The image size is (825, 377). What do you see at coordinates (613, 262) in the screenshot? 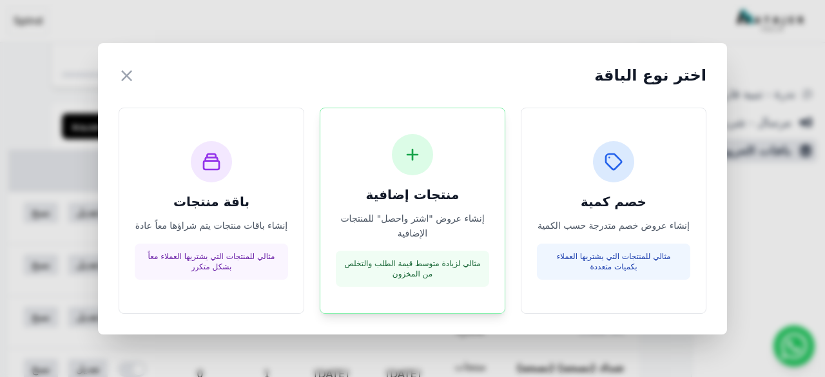
I see `p: مثالي للمنتجات التي يشتريها العملاء بكميات متعددة` at bounding box center [613, 262].